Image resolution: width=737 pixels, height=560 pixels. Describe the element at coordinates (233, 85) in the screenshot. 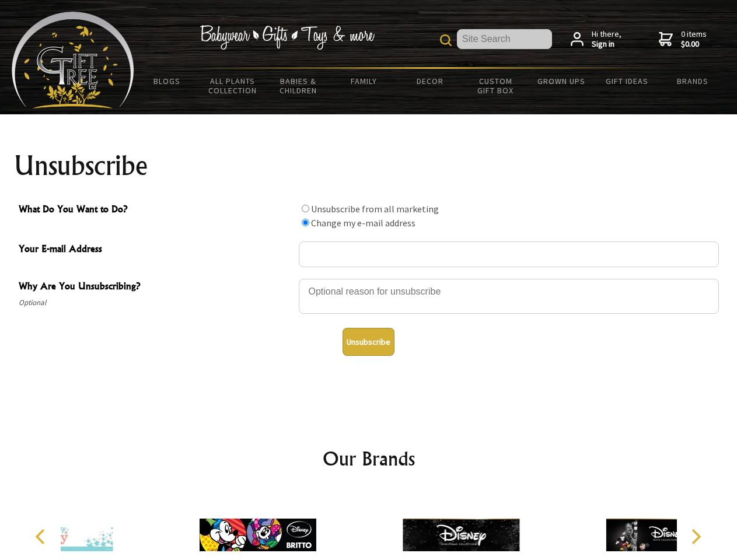

I see `a: All Plants Collection` at that location.